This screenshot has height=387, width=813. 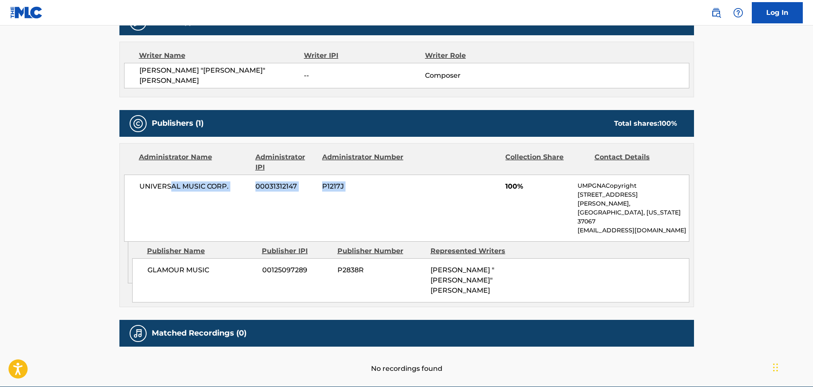 What do you see at coordinates (194, 187) in the screenshot?
I see `span: UNIVERSAL MUSIC CORP.` at bounding box center [194, 187].